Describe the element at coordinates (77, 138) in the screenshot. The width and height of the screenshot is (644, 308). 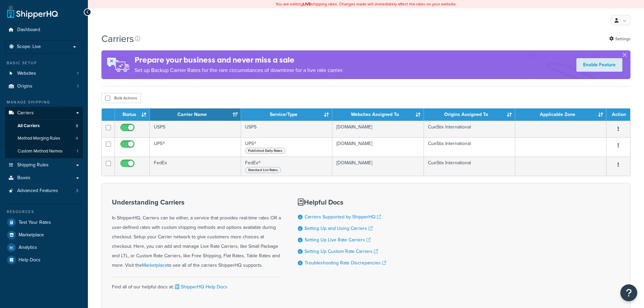
I see `span: 4` at that location.